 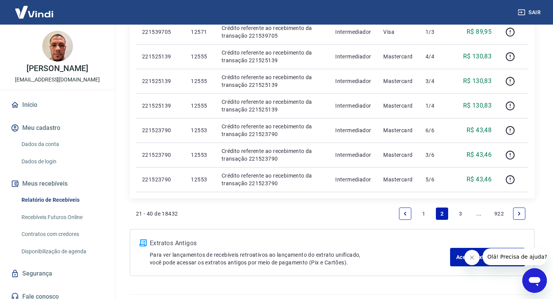 I want to click on p: Crédito referente ao recebimento da transação 221539705, so click(x=272, y=32).